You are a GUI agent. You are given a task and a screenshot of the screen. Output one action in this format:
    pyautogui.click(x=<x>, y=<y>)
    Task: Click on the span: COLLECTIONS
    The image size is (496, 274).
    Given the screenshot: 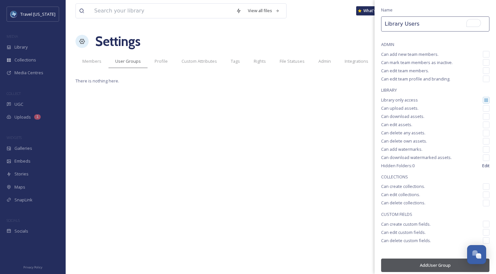 What is the action you would take?
    pyautogui.click(x=435, y=176)
    